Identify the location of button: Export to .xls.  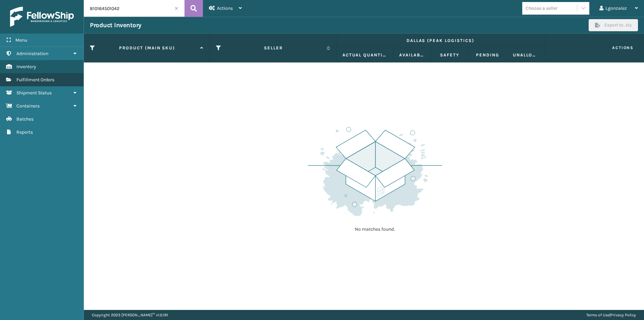
(613, 25).